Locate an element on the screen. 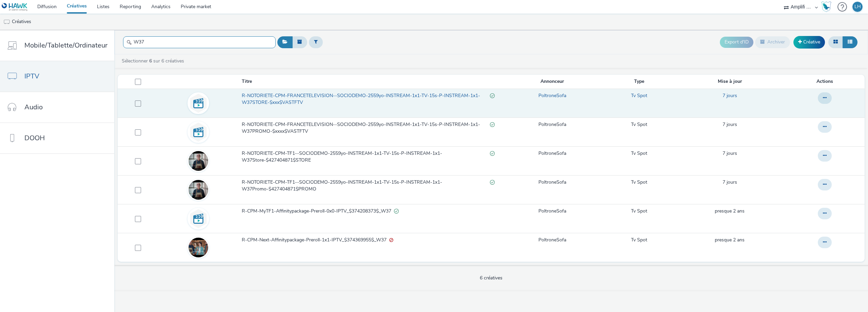 The height and width of the screenshot is (312, 868). div: Hawk Academy is located at coordinates (826, 6).